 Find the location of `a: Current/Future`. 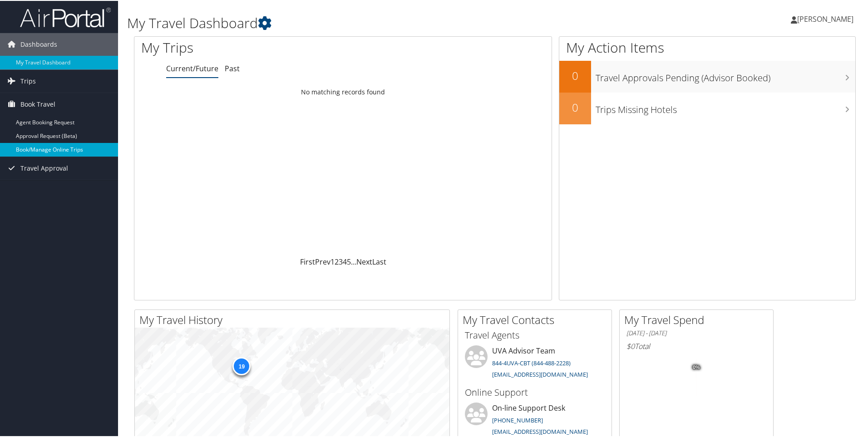

a: Current/Future is located at coordinates (192, 68).